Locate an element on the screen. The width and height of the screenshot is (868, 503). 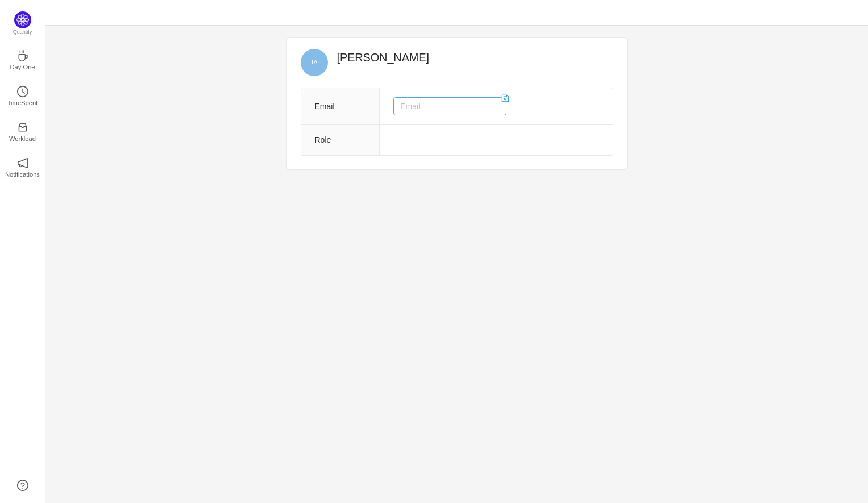
th: Email is located at coordinates (340, 106).